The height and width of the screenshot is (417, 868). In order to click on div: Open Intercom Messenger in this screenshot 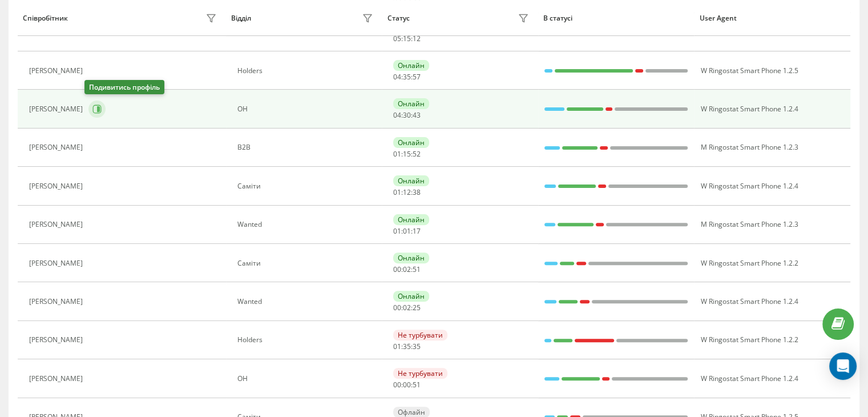, I will do `click(843, 366)`.